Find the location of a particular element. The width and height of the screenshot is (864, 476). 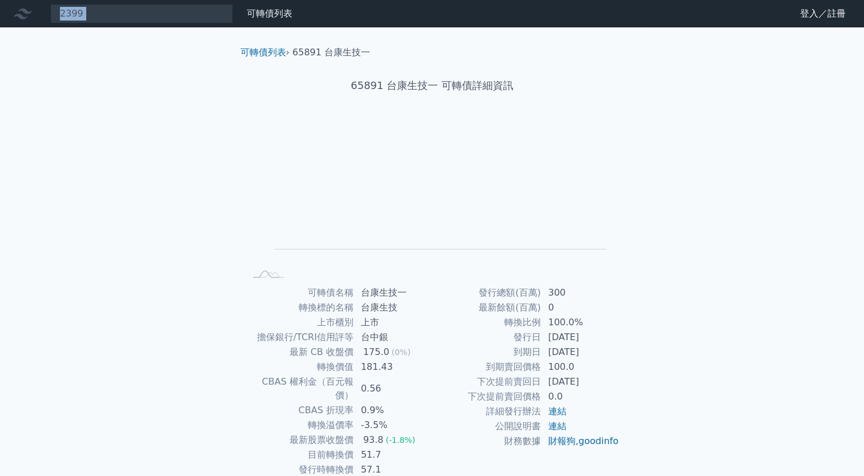

td: 轉換標的名稱 is located at coordinates (299, 308).